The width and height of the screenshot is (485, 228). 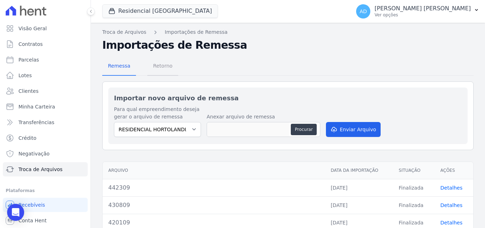 I want to click on a: Minha Carteira, so click(x=45, y=107).